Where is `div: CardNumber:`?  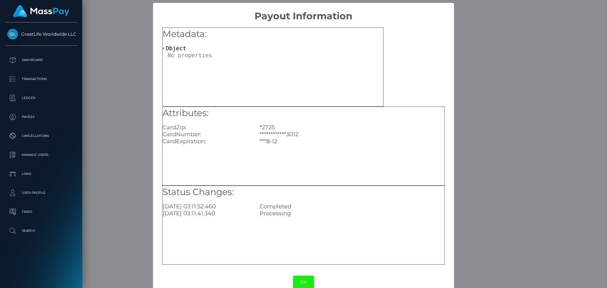
div: CardNumber: is located at coordinates (206, 134).